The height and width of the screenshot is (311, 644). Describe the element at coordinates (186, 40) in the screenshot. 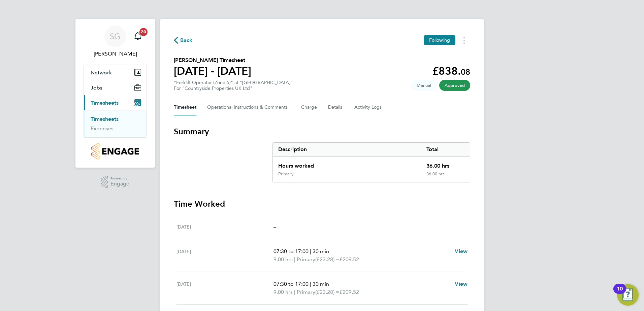

I see `span: Back` at that location.